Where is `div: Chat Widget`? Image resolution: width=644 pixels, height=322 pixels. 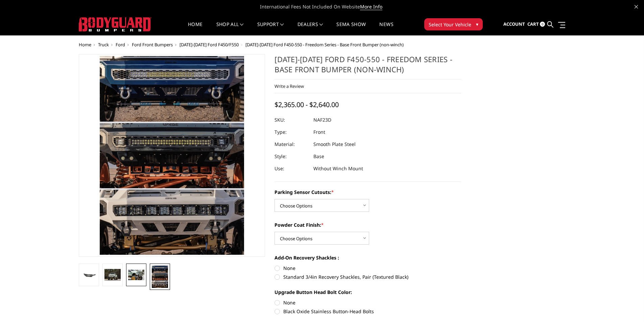 div: Chat Widget is located at coordinates (627, 306).